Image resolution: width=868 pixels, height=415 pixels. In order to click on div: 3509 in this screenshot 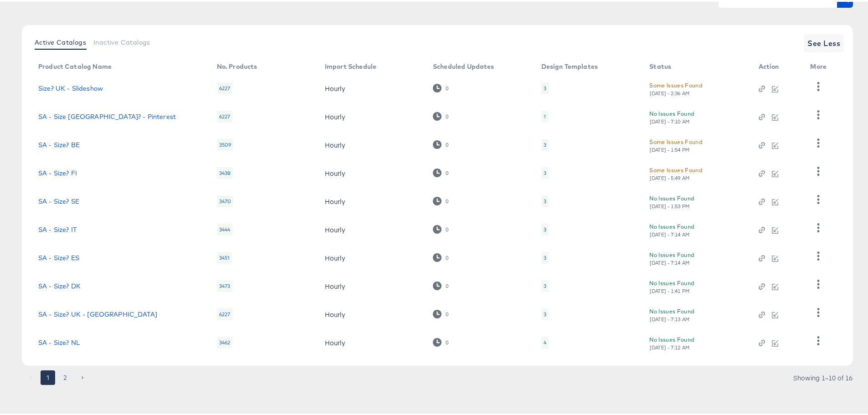, I will do `click(225, 143)`.